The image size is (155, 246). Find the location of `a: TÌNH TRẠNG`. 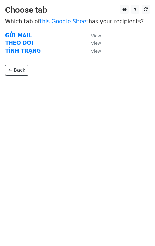

a: TÌNH TRẠNG is located at coordinates (23, 51).